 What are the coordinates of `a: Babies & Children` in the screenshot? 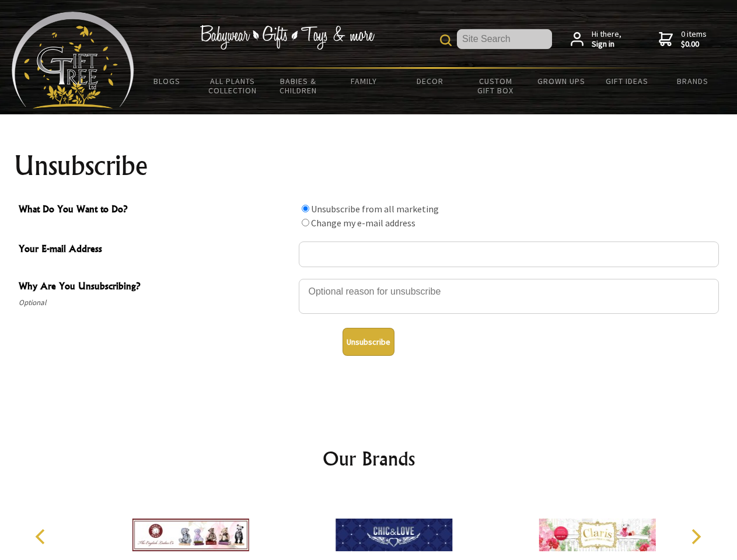 It's located at (298, 86).